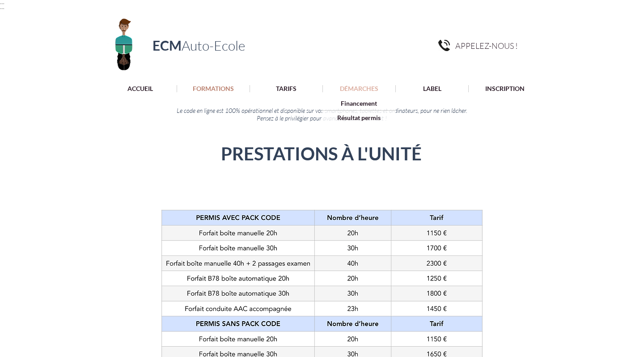  Describe the element at coordinates (140, 89) in the screenshot. I see `a: ACCUEIL` at that location.